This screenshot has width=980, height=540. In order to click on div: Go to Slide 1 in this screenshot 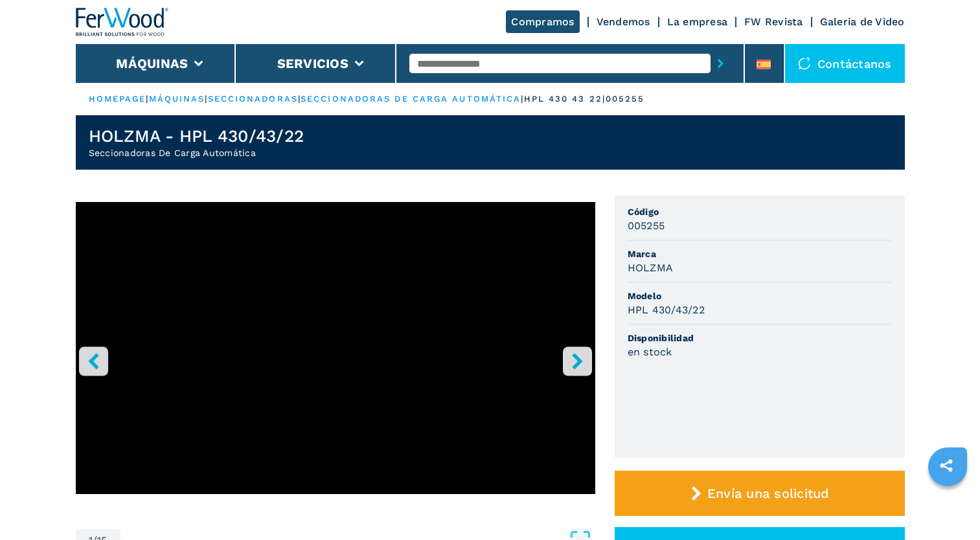, I will do `click(335, 358)`.